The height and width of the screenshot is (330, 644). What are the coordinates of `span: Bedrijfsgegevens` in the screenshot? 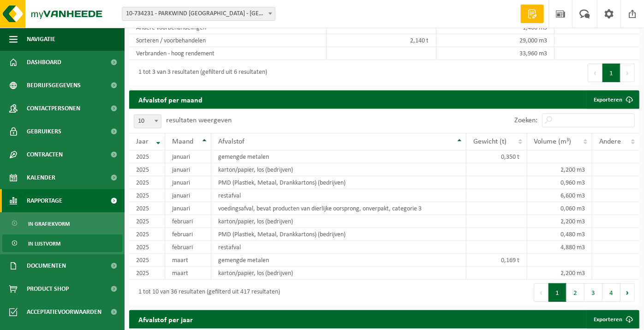 It's located at (54, 85).